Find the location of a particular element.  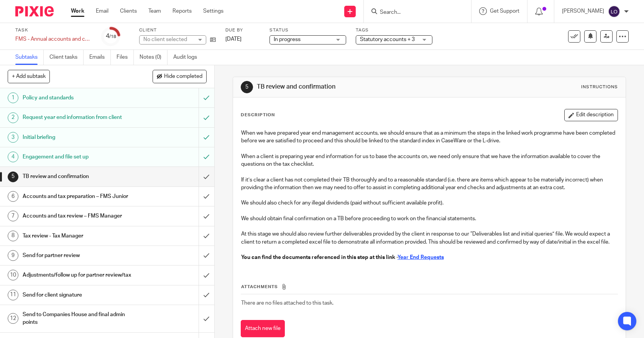

h1: Policy and standards is located at coordinates (78, 98).